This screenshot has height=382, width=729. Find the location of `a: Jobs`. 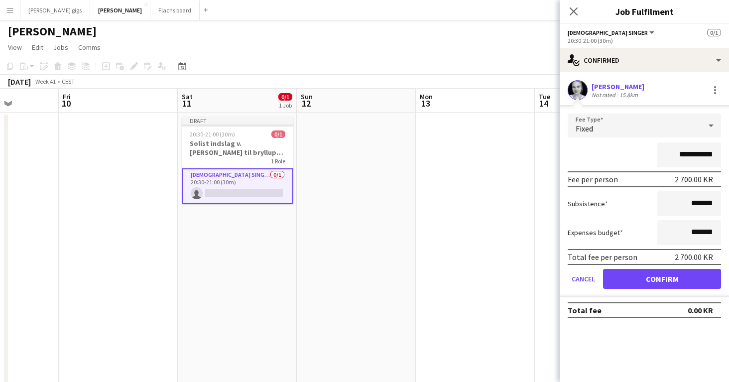

a: Jobs is located at coordinates (61, 47).